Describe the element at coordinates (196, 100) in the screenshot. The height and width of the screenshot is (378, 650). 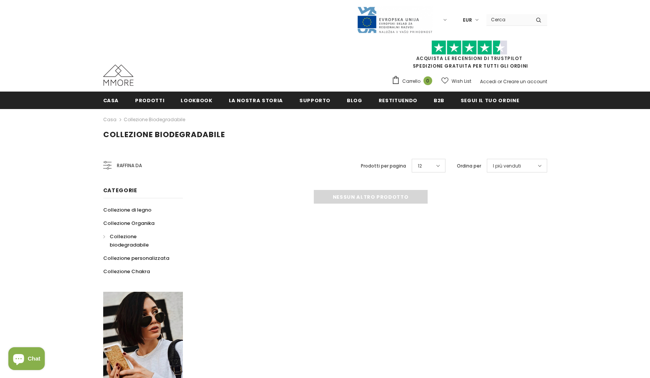
I see `span: Lookbook` at that location.